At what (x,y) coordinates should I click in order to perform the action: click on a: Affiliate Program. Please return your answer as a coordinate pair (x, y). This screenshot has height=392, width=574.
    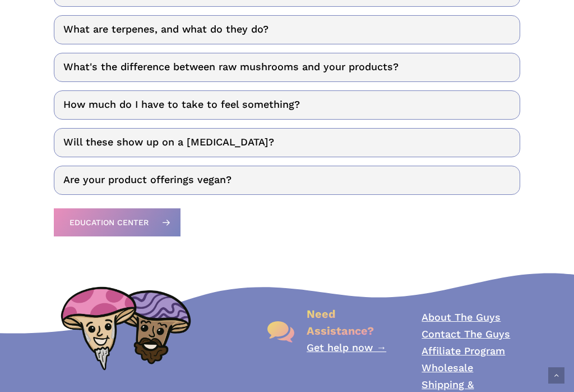
    Looking at the image, I should click on (464, 351).